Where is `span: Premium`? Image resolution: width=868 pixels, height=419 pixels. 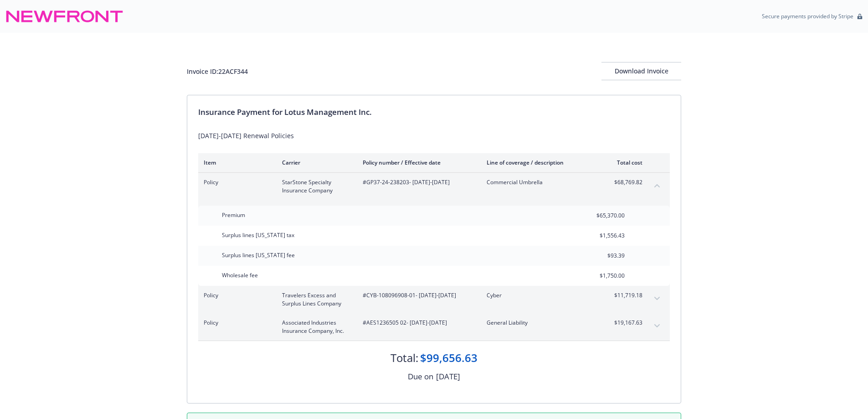
span: Premium is located at coordinates (233, 214).